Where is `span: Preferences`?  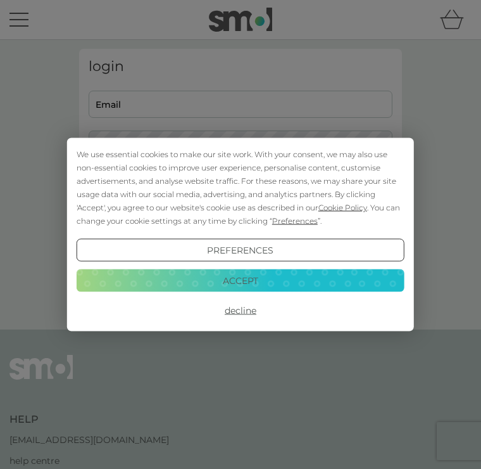 span: Preferences is located at coordinates (295, 220).